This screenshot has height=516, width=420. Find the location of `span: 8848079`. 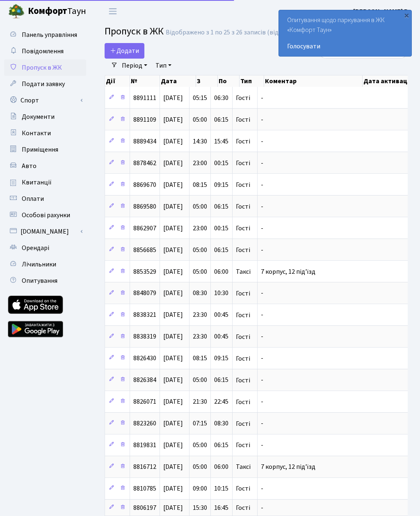

span: 8848079 is located at coordinates (145, 293).